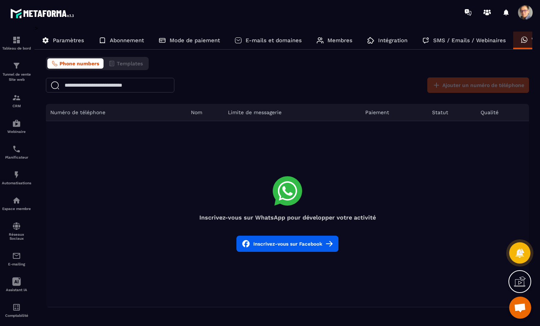 This screenshot has height=326, width=540. Describe the element at coordinates (17, 236) in the screenshot. I see `p: Réseaux Sociaux` at that location.